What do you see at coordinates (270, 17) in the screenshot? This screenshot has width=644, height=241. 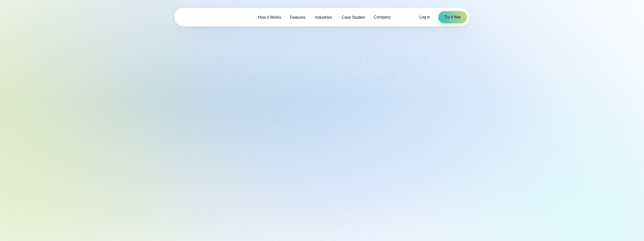 I see `a: How it Works` at bounding box center [270, 17].